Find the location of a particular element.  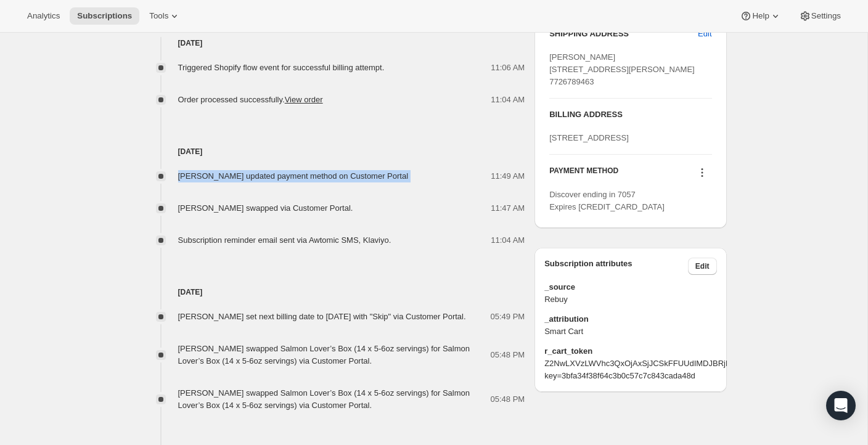

div: Open Intercom Messenger is located at coordinates (841, 406).